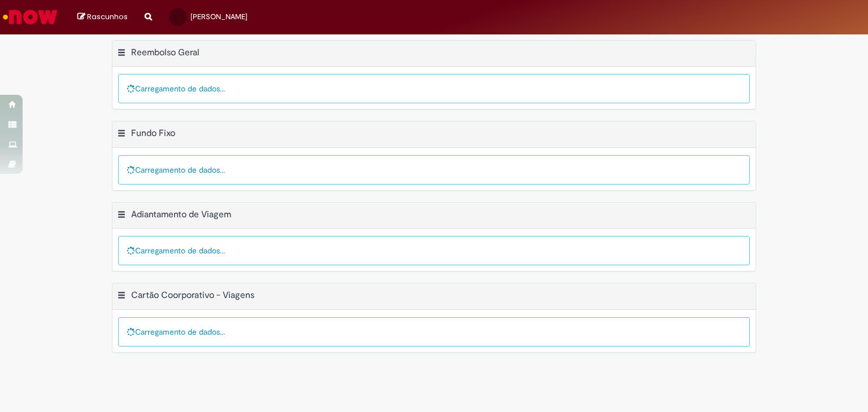  What do you see at coordinates (181, 215) in the screenshot?
I see `h2: Adiantamento de Viagem` at bounding box center [181, 215].